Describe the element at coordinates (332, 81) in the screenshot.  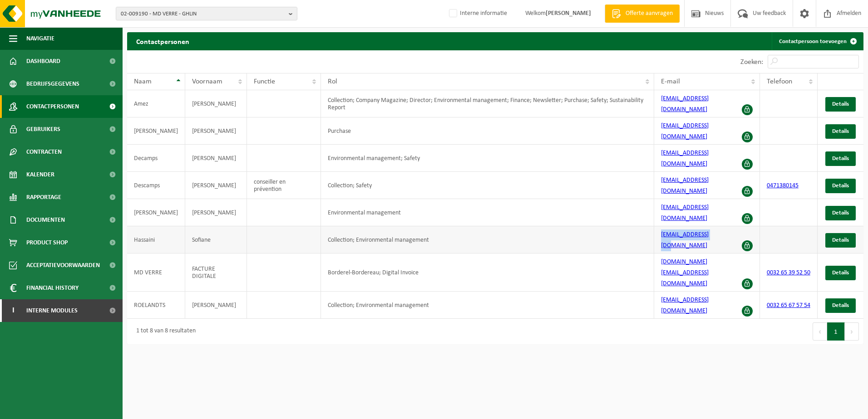
I see `span: Rol` at that location.